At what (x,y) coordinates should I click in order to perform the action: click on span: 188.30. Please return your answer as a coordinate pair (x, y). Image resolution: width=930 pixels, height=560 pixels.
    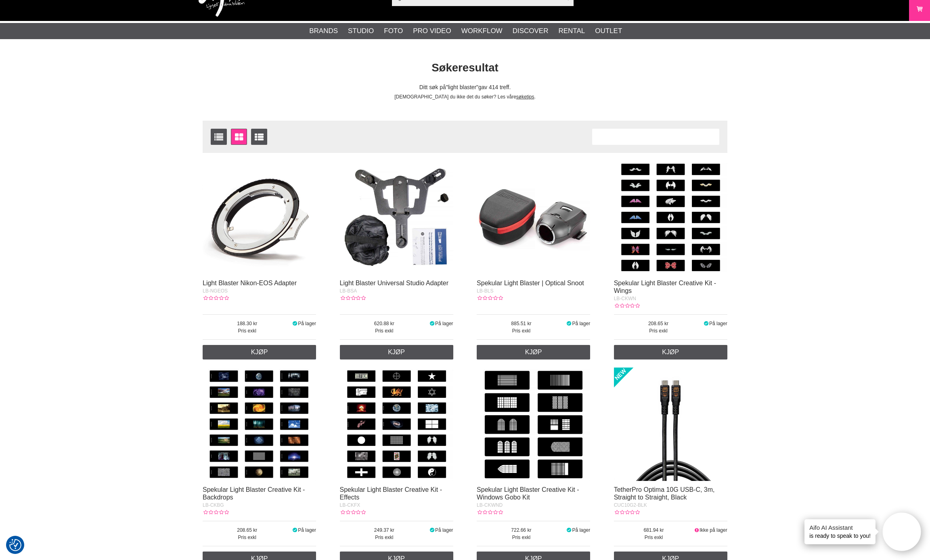
    Looking at the image, I should click on (247, 324).